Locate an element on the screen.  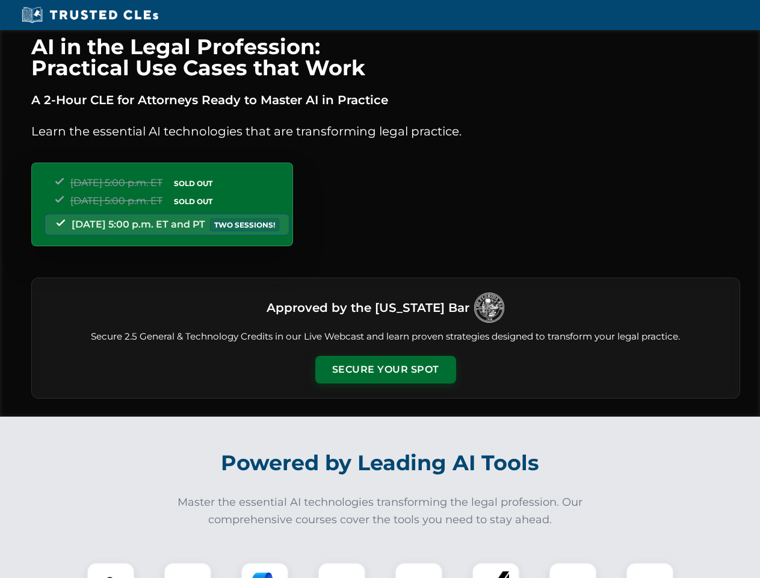
p: Master the essential AI technologies transforming the legal profession. Our comprehensive courses... is located at coordinates (381, 511).